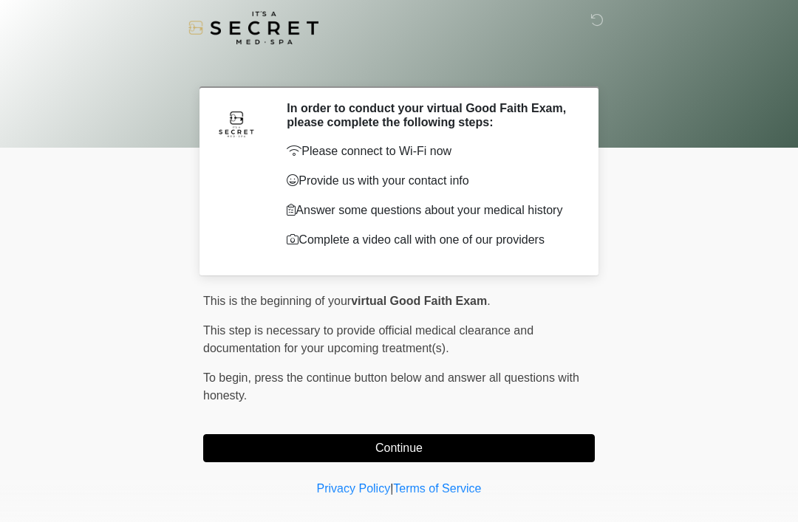  What do you see at coordinates (354, 488) in the screenshot?
I see `a: Privacy Policy` at bounding box center [354, 488].